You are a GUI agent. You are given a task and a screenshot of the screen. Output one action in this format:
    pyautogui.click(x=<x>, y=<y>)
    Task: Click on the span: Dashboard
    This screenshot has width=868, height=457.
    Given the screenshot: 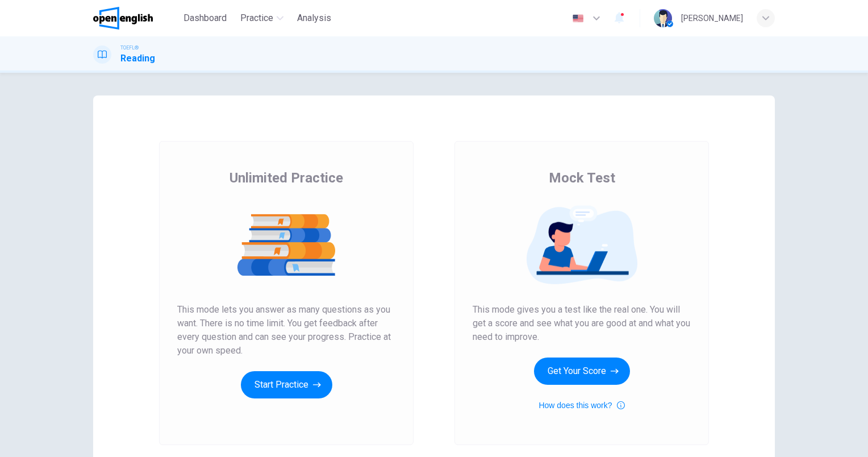 What is the action you would take?
    pyautogui.click(x=205, y=18)
    